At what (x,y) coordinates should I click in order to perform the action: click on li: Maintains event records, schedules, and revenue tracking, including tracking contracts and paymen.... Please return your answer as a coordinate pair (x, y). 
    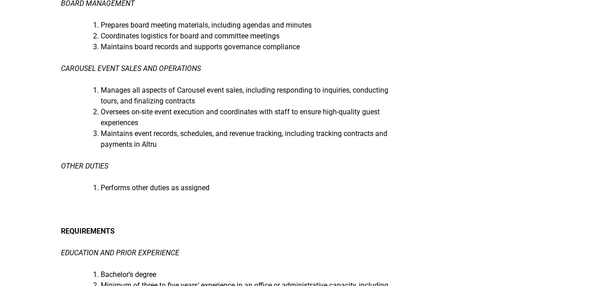
    Looking at the image, I should click on (246, 139).